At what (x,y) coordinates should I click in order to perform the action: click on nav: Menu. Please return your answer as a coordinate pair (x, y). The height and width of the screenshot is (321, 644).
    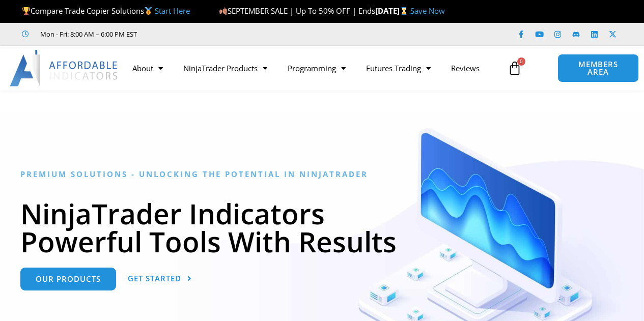
    Looking at the image, I should click on (312, 68).